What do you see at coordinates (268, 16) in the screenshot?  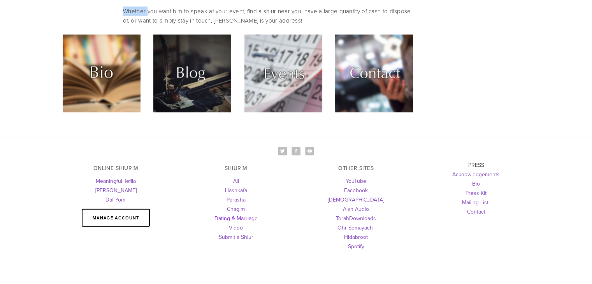 I see `p: Whether you want him to speak at your event, find a shiur near you, have a large quantity of cash...` at bounding box center [268, 16].